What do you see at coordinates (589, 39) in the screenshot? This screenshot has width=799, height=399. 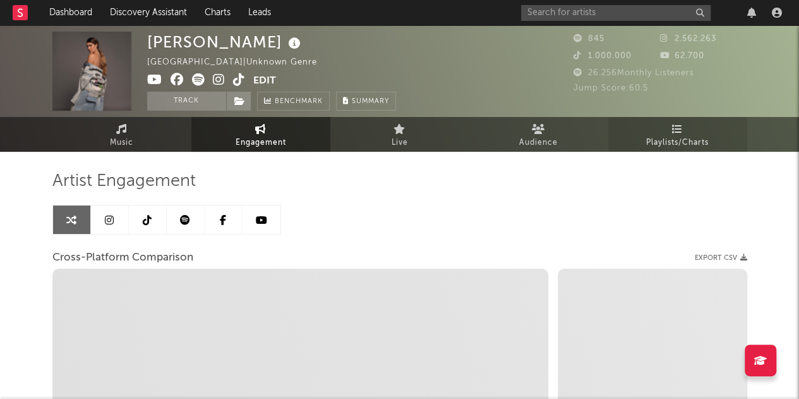 I see `span: 845` at bounding box center [589, 39].